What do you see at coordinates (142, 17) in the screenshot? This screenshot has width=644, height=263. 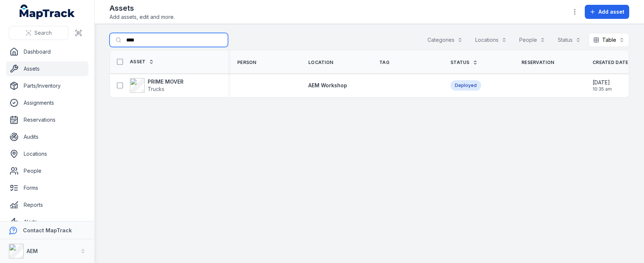 I see `span: Add assets, edit and more.` at bounding box center [142, 17].